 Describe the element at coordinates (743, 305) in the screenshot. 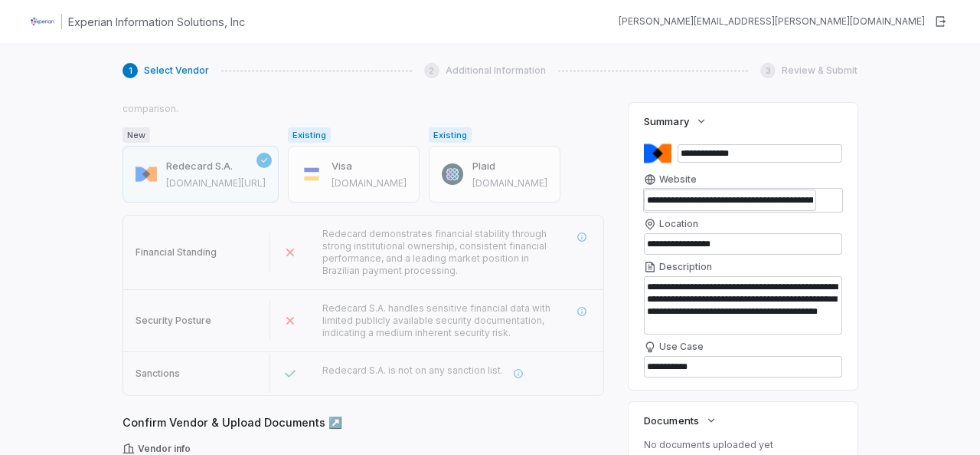

I see `textarea: Description` at that location.